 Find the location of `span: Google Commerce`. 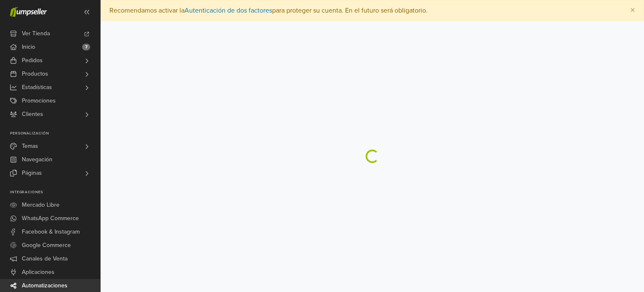

span: Google Commerce is located at coordinates (46, 245).